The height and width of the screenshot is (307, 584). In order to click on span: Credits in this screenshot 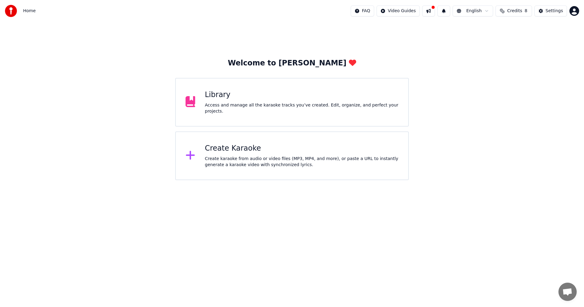, I will do `click(514, 11)`.